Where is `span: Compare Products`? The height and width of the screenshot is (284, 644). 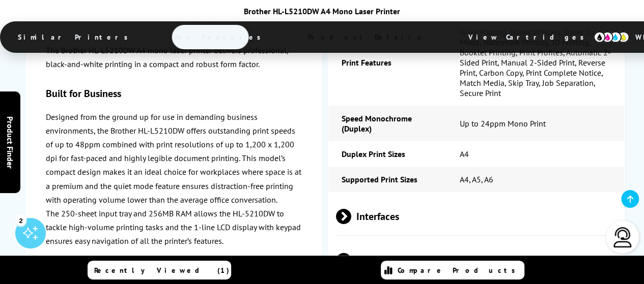 span: Compare Products is located at coordinates (459, 270).